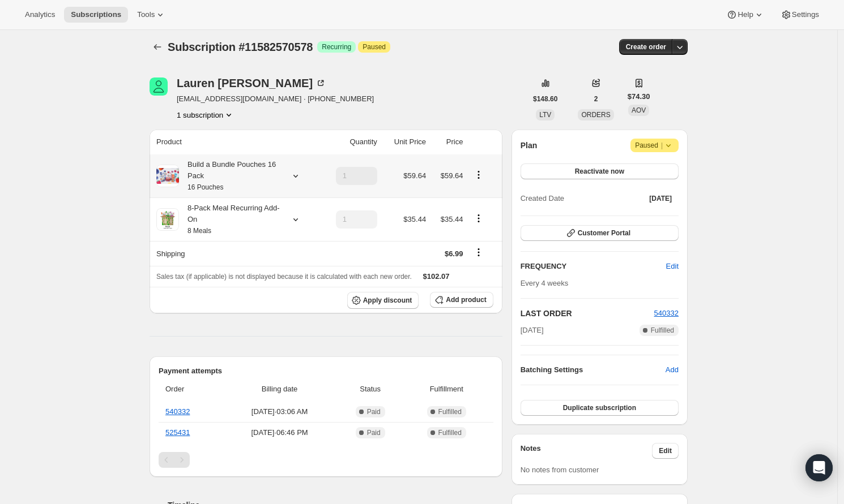 The height and width of the screenshot is (504, 844). Describe the element at coordinates (599, 408) in the screenshot. I see `button: Duplicate subscription` at that location.